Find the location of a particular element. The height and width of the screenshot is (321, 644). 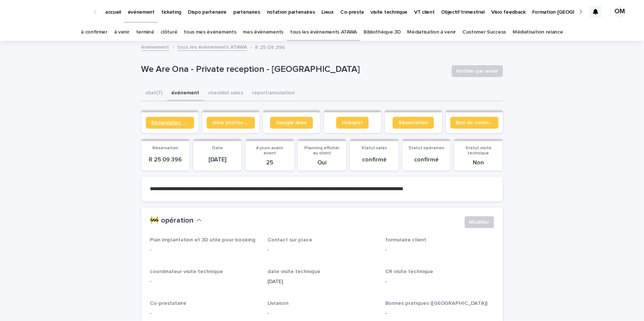

img: Ls34BcGeRexTGTNfXpUC is located at coordinates (51, 12).